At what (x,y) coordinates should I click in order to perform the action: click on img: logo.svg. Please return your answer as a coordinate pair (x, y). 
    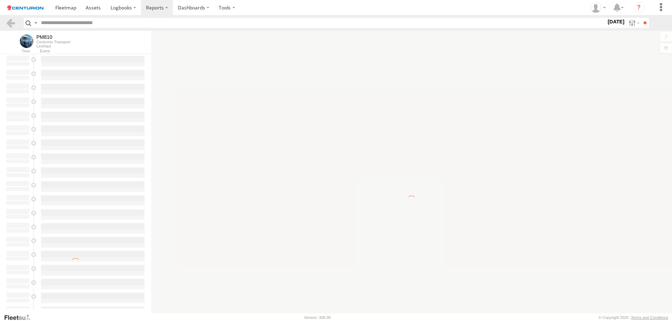
    Looking at the image, I should click on (25, 8).